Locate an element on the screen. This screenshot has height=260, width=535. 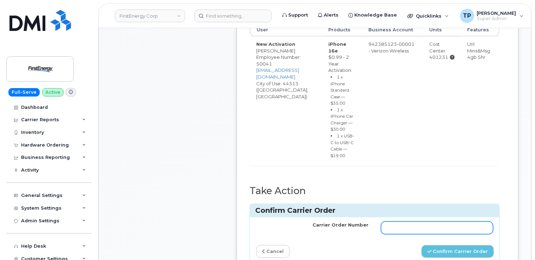
h2: Take Action is located at coordinates (375, 191).